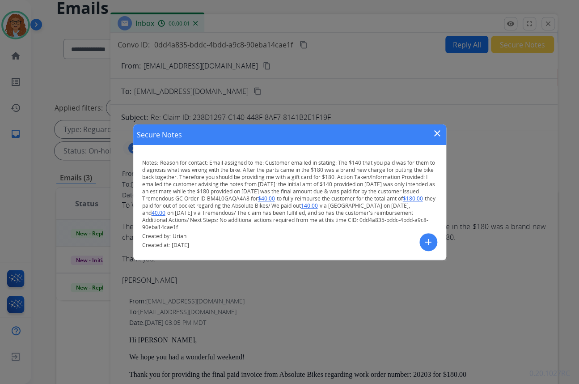 Image resolution: width=579 pixels, height=384 pixels. What do you see at coordinates (266, 198) in the screenshot?
I see `a: $40.00` at bounding box center [266, 198].